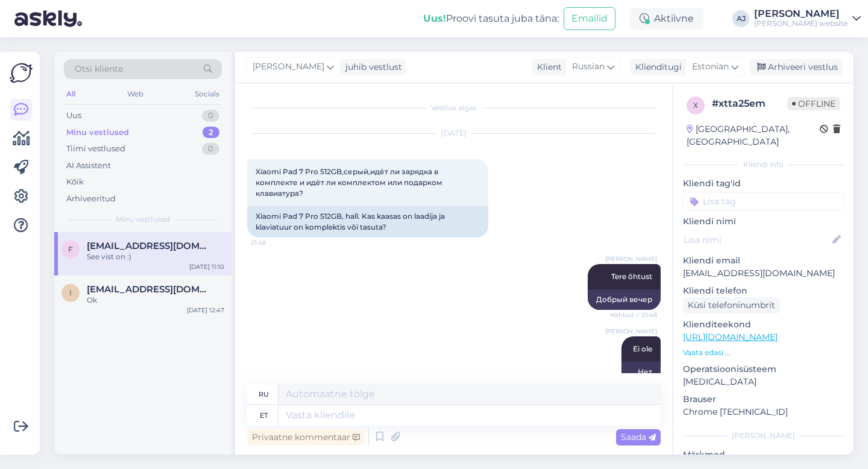 The image size is (868, 469). What do you see at coordinates (763, 260) in the screenshot?
I see `p: Kliendi email` at bounding box center [763, 260].